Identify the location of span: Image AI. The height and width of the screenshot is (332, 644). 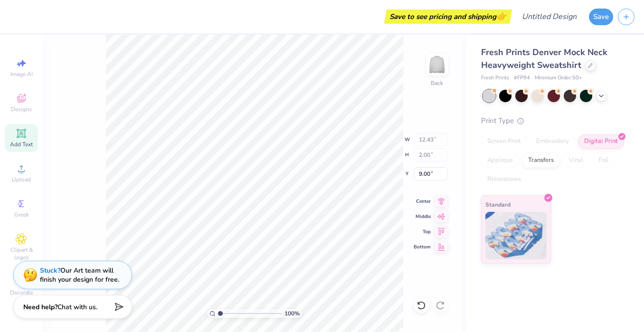
(22, 74).